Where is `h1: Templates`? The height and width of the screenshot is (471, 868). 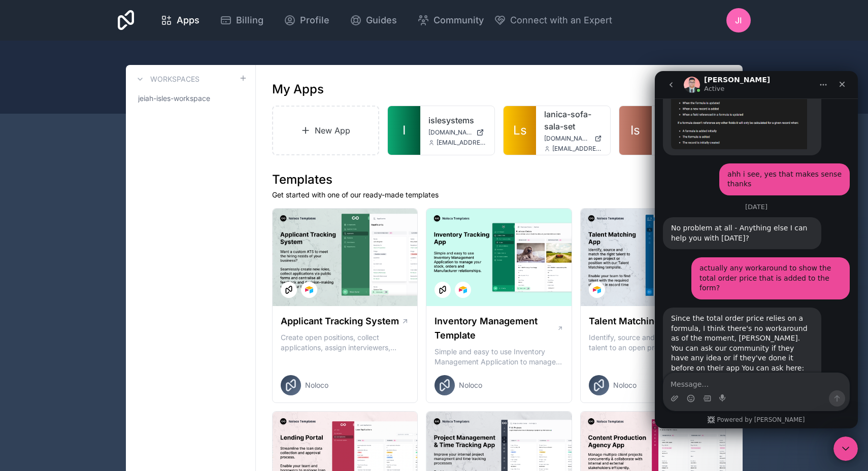
h1: Templates is located at coordinates (498, 179).